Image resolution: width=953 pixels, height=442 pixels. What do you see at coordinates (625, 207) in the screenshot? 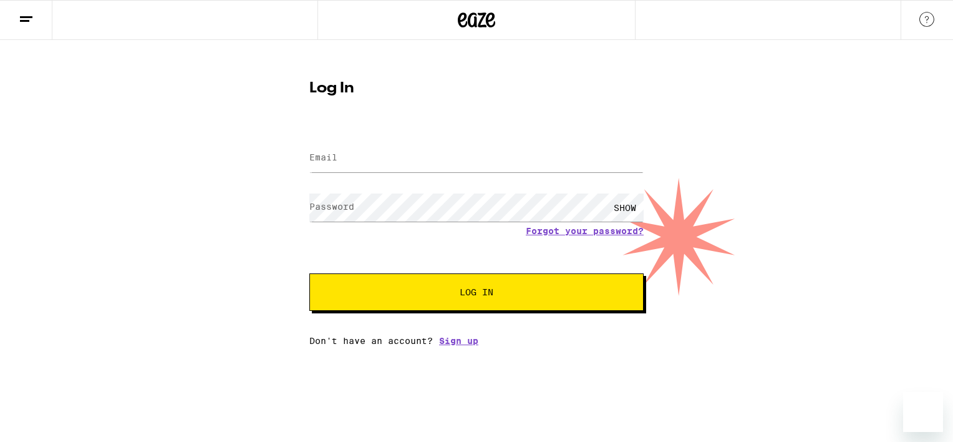
I see `div: SHOW` at bounding box center [625, 207].